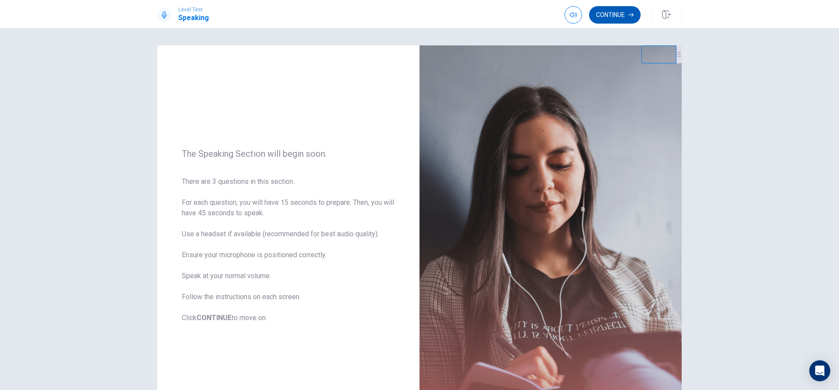 The width and height of the screenshot is (839, 390). What do you see at coordinates (288, 154) in the screenshot?
I see `span: The Speaking Section will begin soon.` at bounding box center [288, 154].